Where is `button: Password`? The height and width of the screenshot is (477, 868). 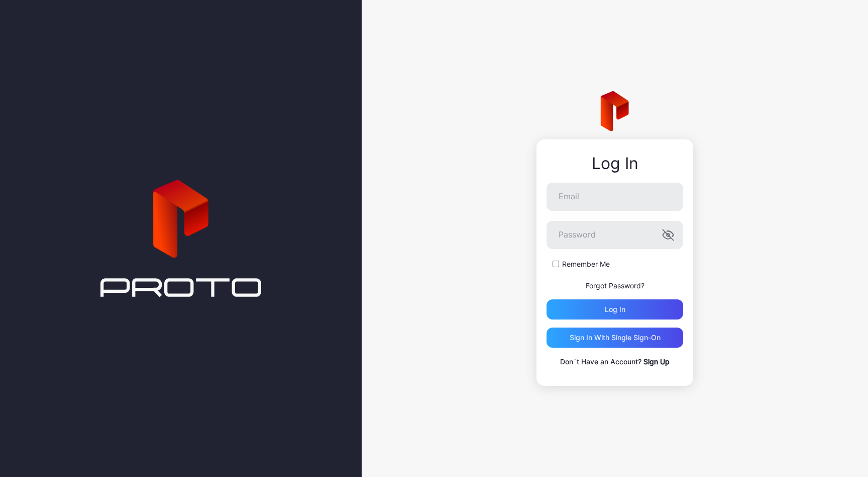 button: Password is located at coordinates (668, 235).